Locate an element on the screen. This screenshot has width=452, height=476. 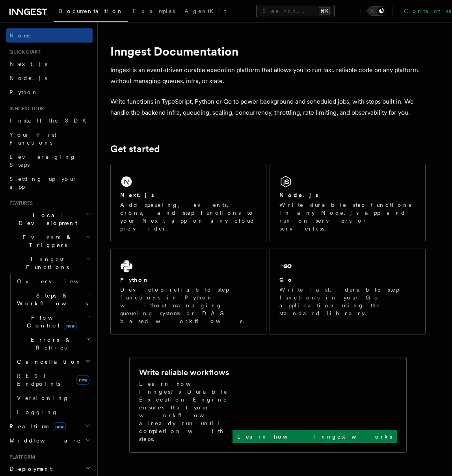
a: AgentKit is located at coordinates (205, 12).